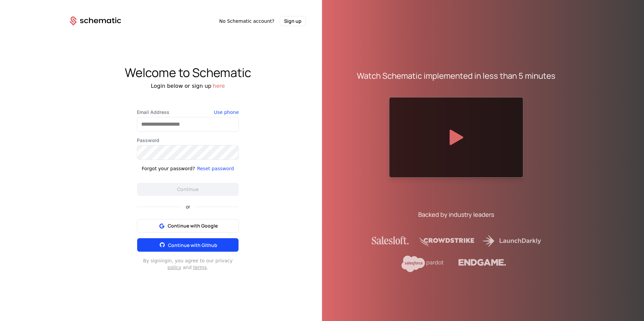  Describe the element at coordinates (456, 75) in the screenshot. I see `div: Watch Schematic implemented in less than 5 minutes` at that location.